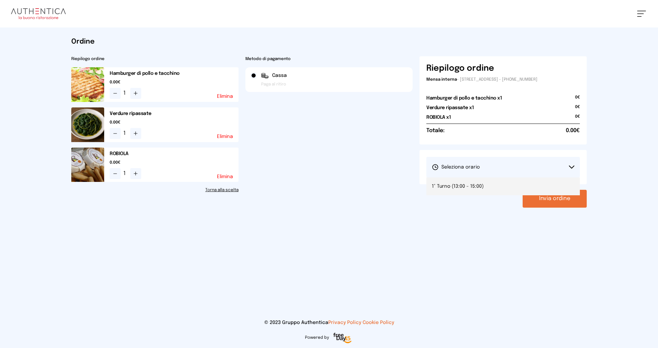 Image resolution: width=658 pixels, height=348 pixels. Describe the element at coordinates (342, 338) in the screenshot. I see `img: logo-freeday.3e08031.png` at that location.